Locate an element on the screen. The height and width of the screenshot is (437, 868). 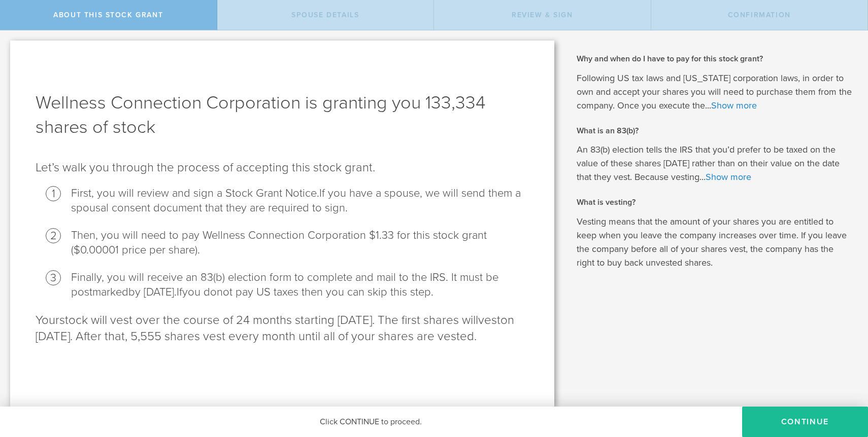
button: CONTINUE is located at coordinates (805, 422).